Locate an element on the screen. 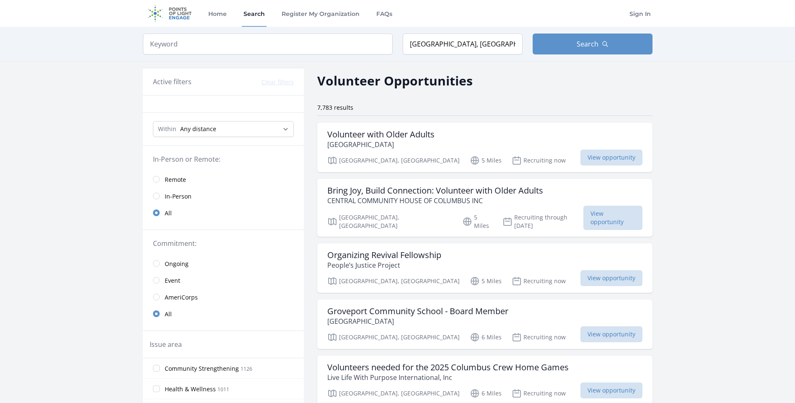  input: Location is located at coordinates (462, 44).